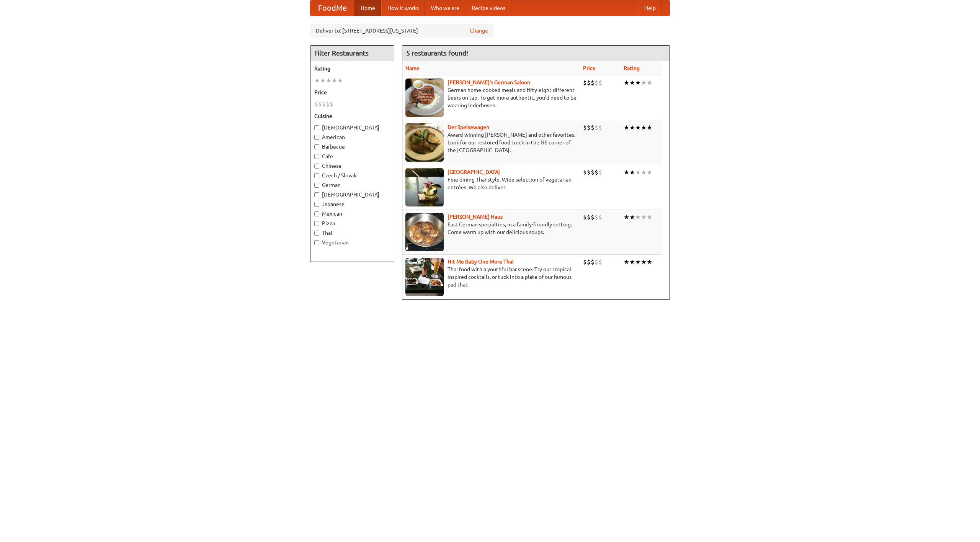 The image size is (980, 542). What do you see at coordinates (317, 233) in the screenshot?
I see `input: Thai` at bounding box center [317, 233].